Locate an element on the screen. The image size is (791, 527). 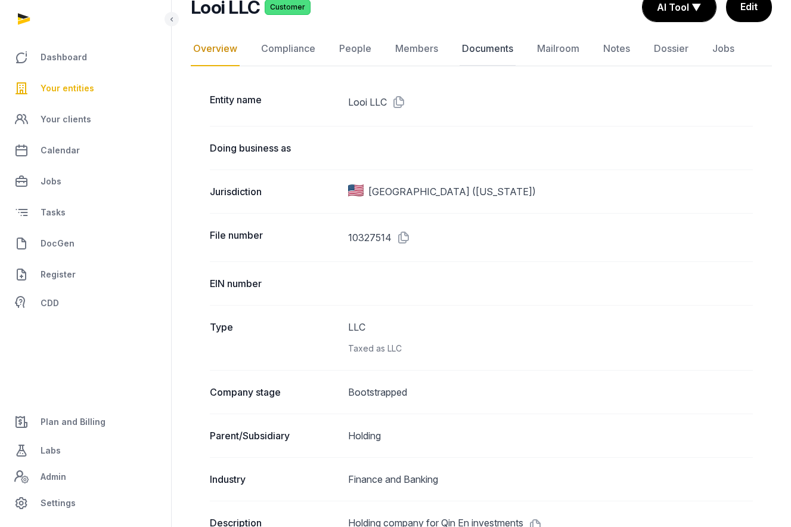
a: Notes is located at coordinates (617, 49).